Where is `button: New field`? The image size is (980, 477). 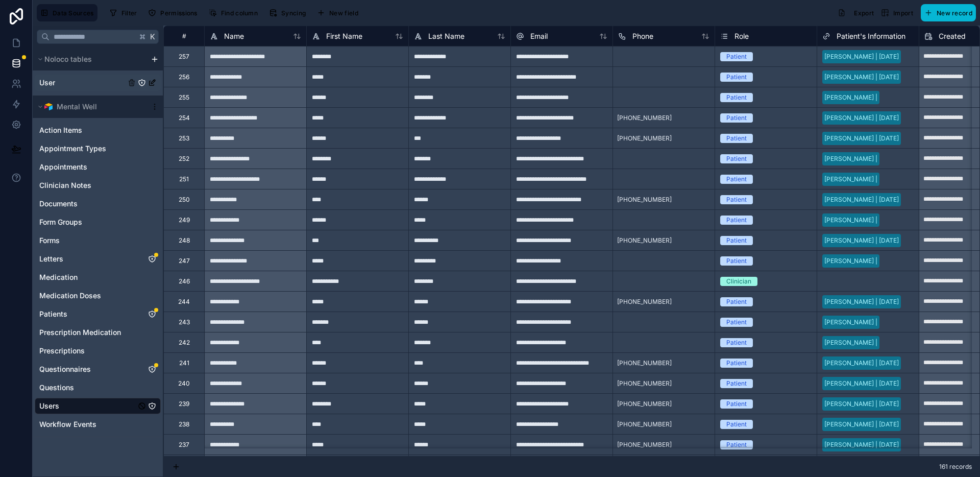 button: New field is located at coordinates (337, 13).